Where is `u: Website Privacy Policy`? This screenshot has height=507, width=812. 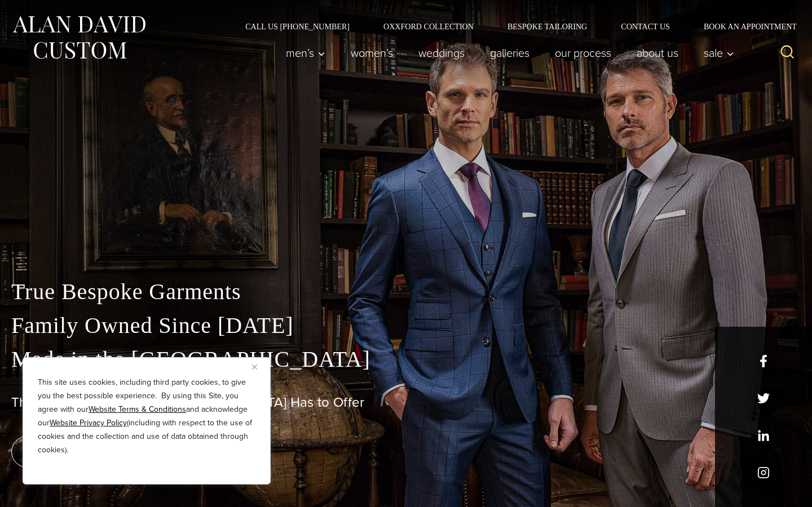 u: Website Privacy Policy is located at coordinates (88, 423).